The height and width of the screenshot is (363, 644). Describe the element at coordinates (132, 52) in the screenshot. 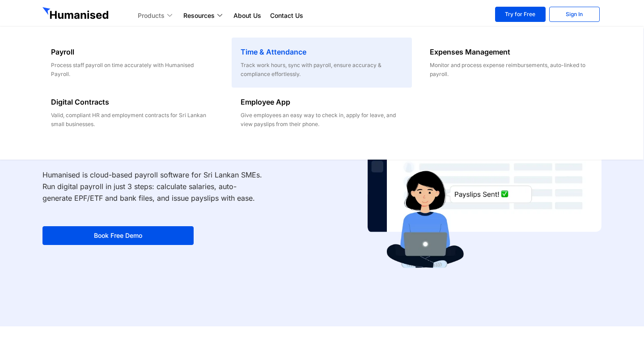

I see `h6: Payroll` at that location.